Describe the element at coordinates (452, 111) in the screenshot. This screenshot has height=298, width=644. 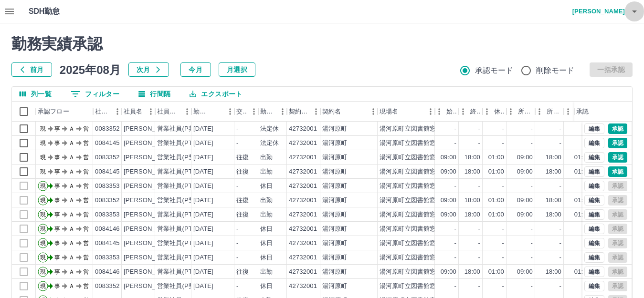
I see `div: 始業` at that location.